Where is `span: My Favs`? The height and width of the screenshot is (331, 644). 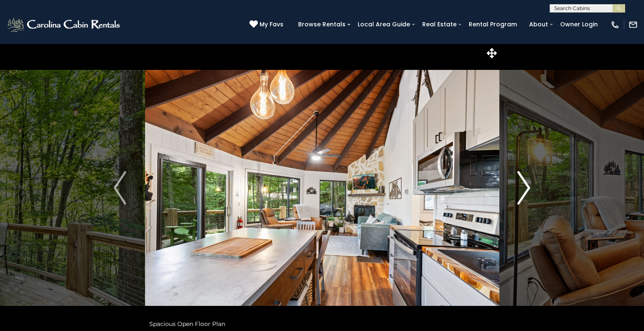 span: My Favs is located at coordinates (271, 24).